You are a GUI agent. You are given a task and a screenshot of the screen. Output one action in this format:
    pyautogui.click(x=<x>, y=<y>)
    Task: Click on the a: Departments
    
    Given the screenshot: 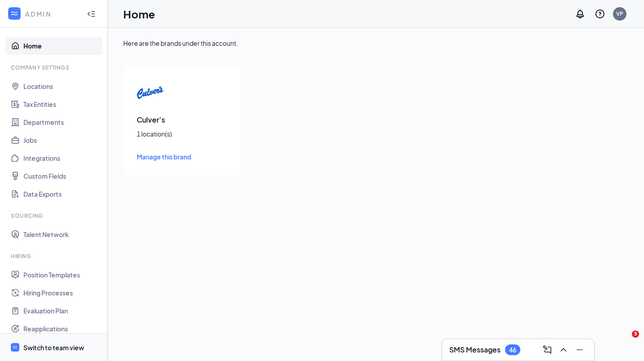 What is the action you would take?
    pyautogui.click(x=62, y=122)
    